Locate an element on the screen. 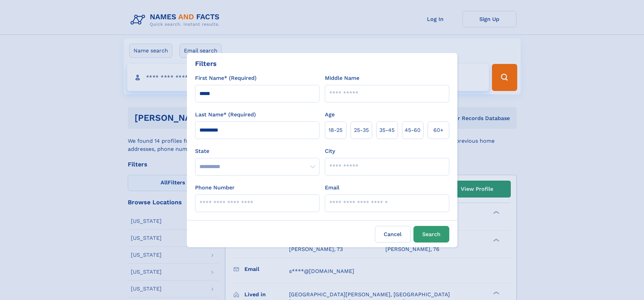  label: Phone Number is located at coordinates (214, 188).